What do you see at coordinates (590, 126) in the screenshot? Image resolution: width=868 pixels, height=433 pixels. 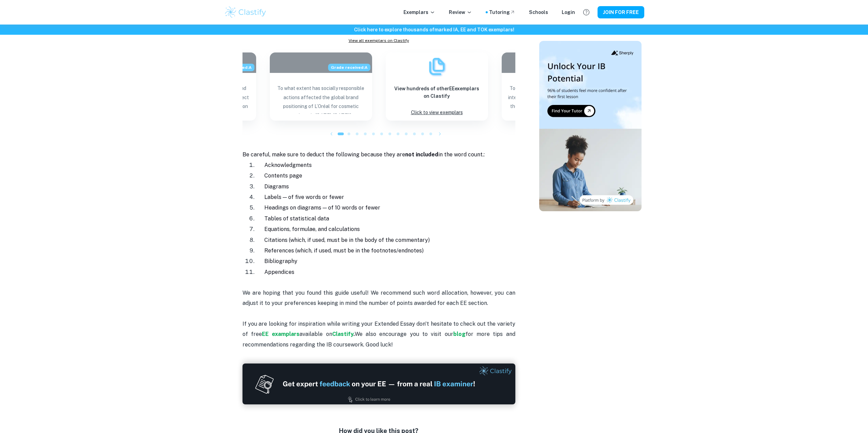 I see `a: Thumbnail` at bounding box center [590, 126].